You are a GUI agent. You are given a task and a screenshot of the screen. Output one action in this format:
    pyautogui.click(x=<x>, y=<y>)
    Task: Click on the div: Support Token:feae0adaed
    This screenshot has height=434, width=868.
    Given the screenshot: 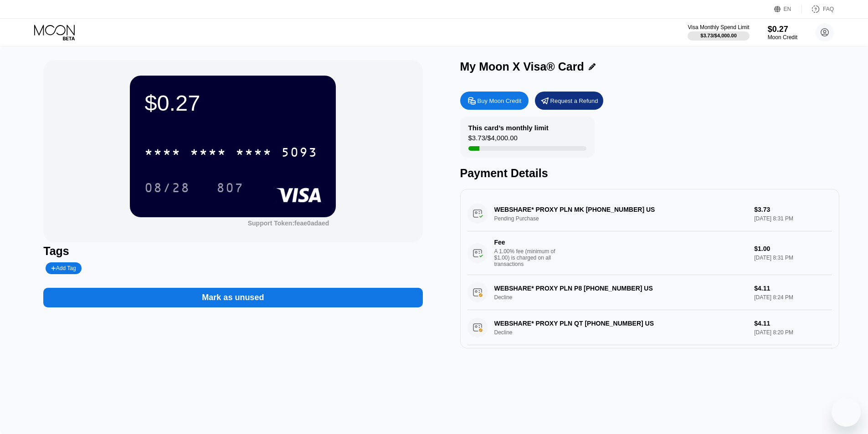 What is the action you would take?
    pyautogui.click(x=289, y=223)
    